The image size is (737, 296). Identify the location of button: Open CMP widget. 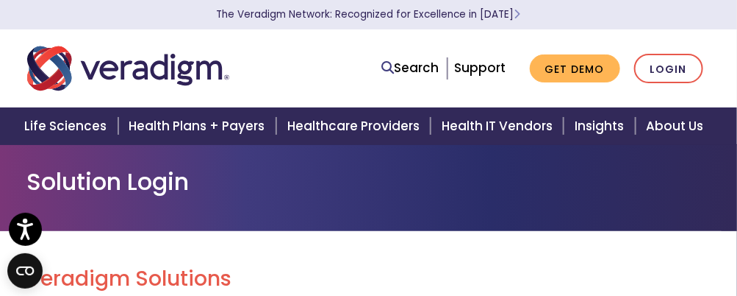
(25, 271).